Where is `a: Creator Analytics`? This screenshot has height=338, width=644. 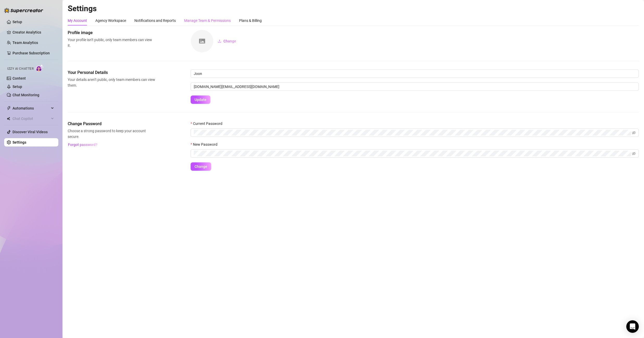
a: Creator Analytics is located at coordinates (33, 32).